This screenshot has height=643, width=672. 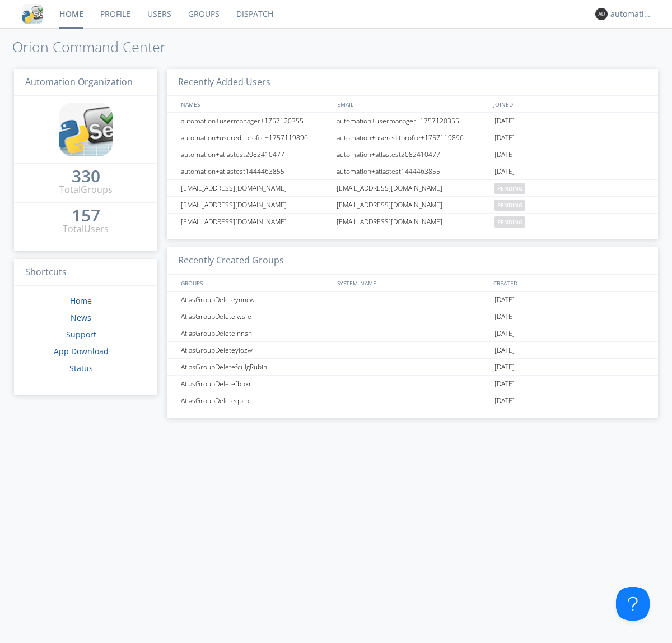 I want to click on div: CREATED, so click(x=569, y=283).